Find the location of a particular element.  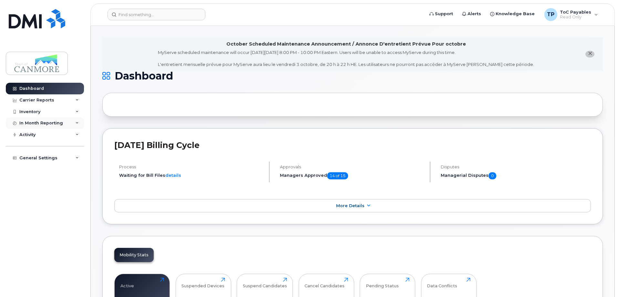

span: Dashboard is located at coordinates (144, 76).